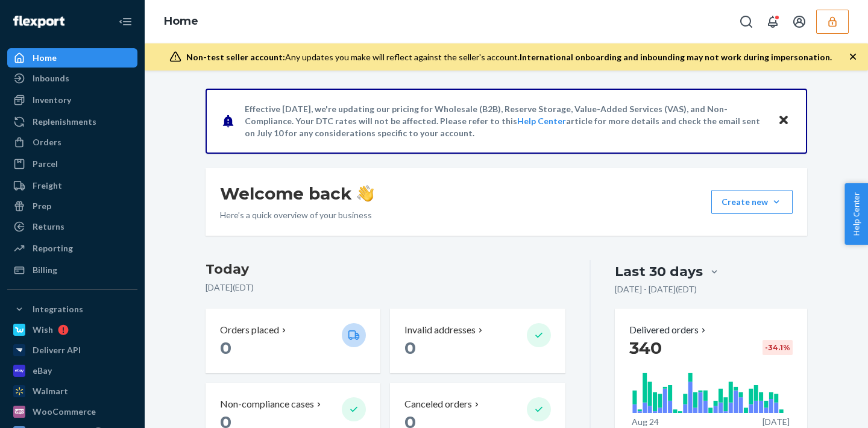 This screenshot has width=868, height=428. Describe the element at coordinates (38, 22) in the screenshot. I see `img: Flexport logo` at that location.